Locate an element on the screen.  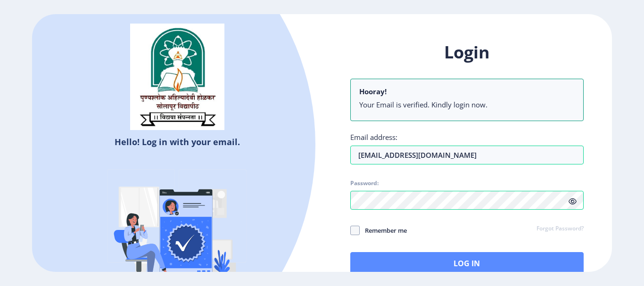
label: Email address: is located at coordinates (374, 137).